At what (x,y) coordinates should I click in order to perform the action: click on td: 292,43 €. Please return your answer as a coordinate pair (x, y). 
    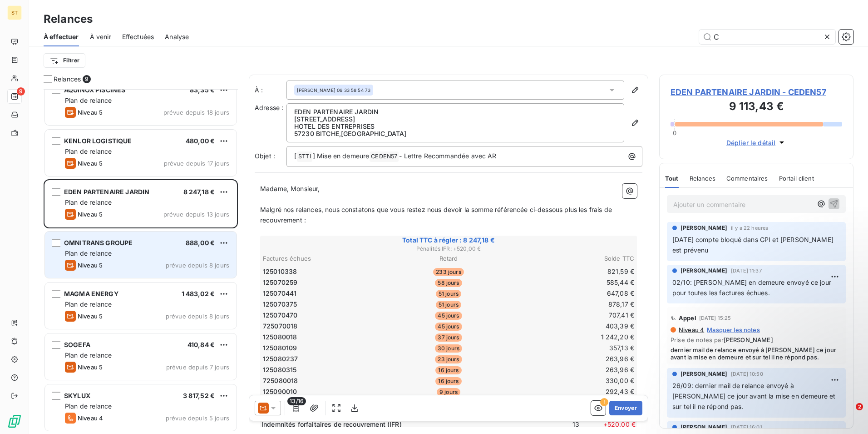
    Looking at the image, I should click on (573, 391).